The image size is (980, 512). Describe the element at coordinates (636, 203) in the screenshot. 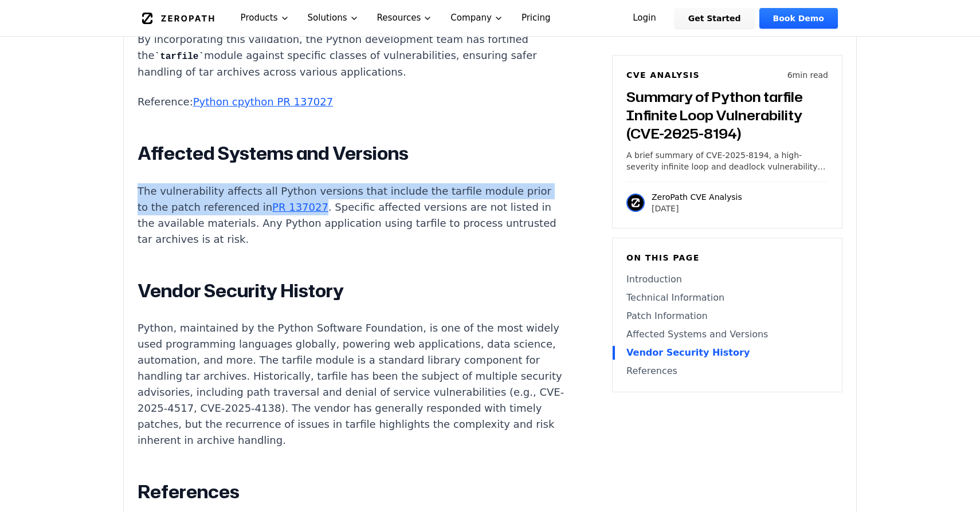

I see `img: ZeroPath CVE Analysis` at that location.